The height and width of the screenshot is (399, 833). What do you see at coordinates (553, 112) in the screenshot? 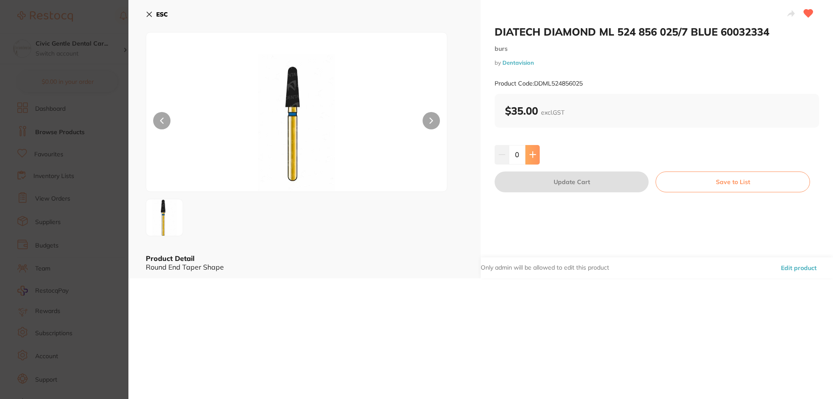
I see `span: excl. GST` at bounding box center [553, 112].